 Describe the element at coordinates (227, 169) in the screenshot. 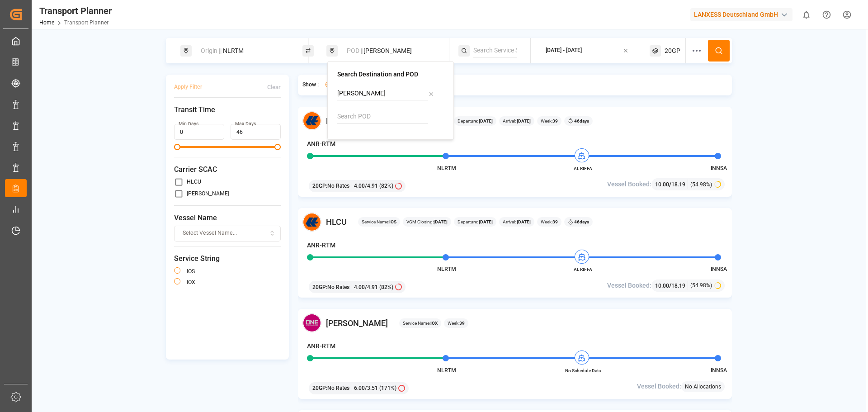

I see `span: Carrier SCAC` at that location.